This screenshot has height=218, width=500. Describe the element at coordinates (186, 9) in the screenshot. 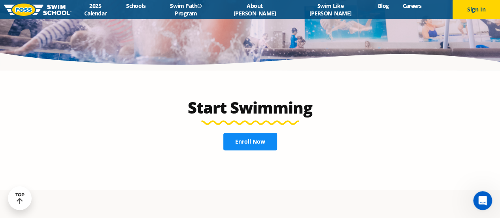

I see `a: Swim Path® Program` at that location.